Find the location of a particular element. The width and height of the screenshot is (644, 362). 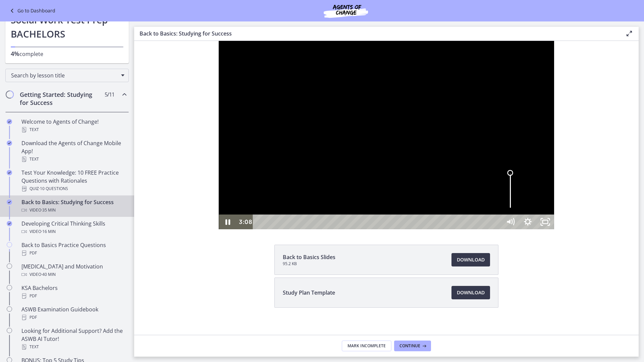

div: Search by lesson title is located at coordinates (67, 75).